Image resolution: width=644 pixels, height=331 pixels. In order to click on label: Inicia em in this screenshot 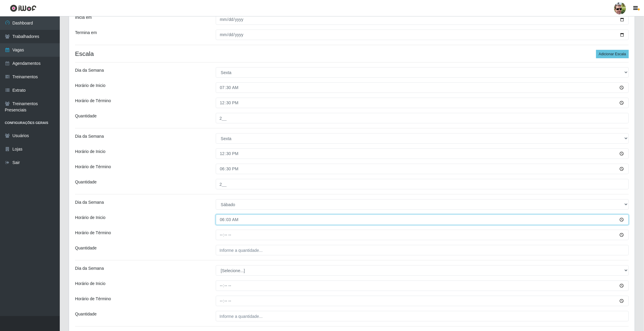, I will do `click(83, 17)`.